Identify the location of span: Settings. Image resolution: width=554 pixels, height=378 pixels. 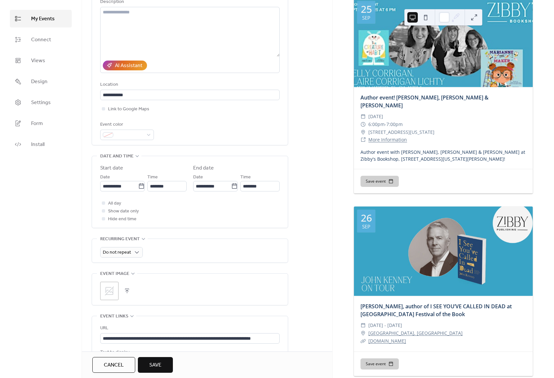
(41, 103).